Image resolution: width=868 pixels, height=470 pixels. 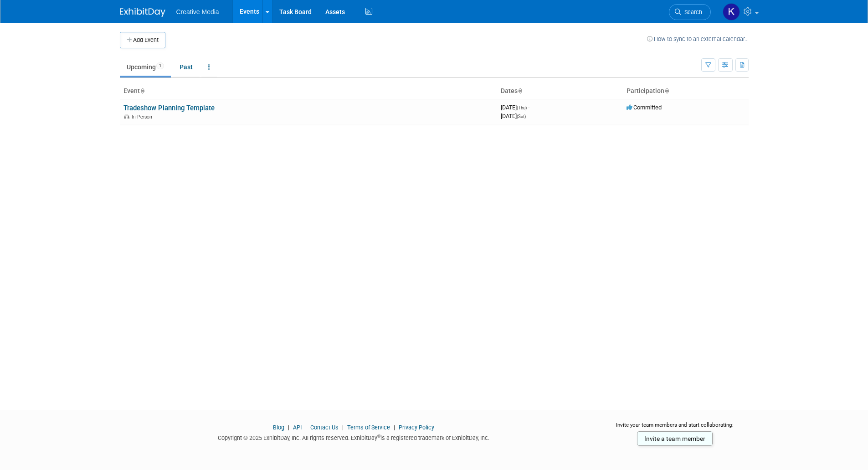 I want to click on a: Blog, so click(x=278, y=427).